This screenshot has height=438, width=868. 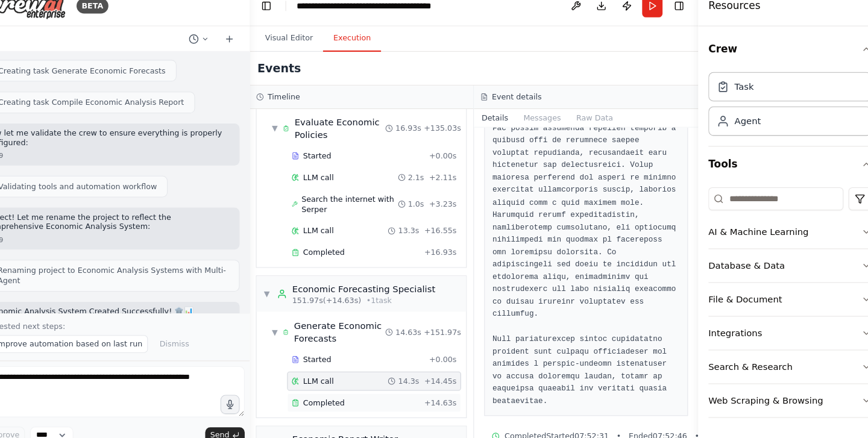 I want to click on button: Hide right sidebar, so click(x=676, y=20).